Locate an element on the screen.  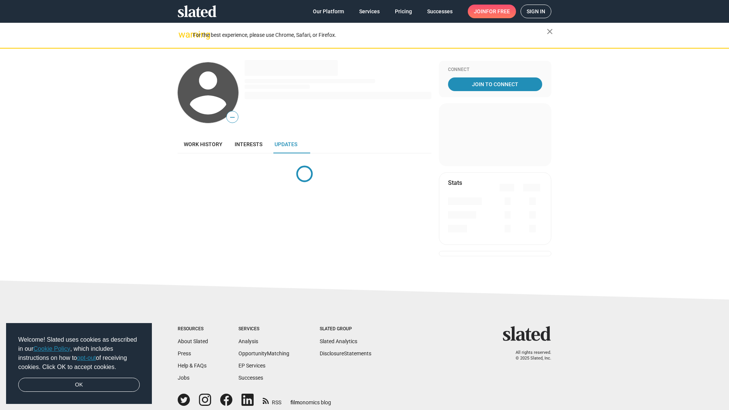
a: Joinfor free is located at coordinates (492, 11).